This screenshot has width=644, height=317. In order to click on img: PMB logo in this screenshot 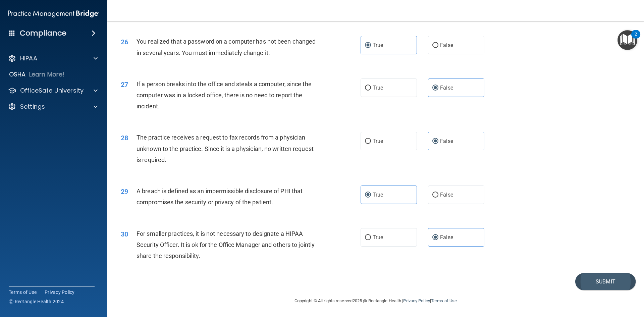, I will do `click(54, 14)`.